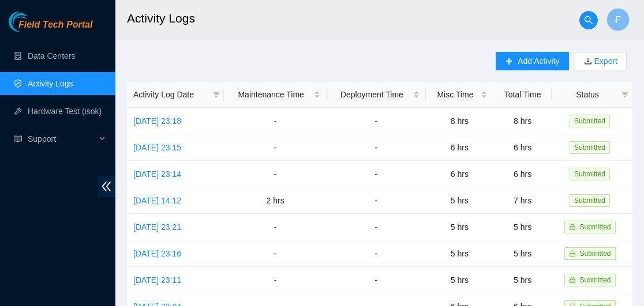  Describe the element at coordinates (275, 201) in the screenshot. I see `td: 2 hrs` at that location.